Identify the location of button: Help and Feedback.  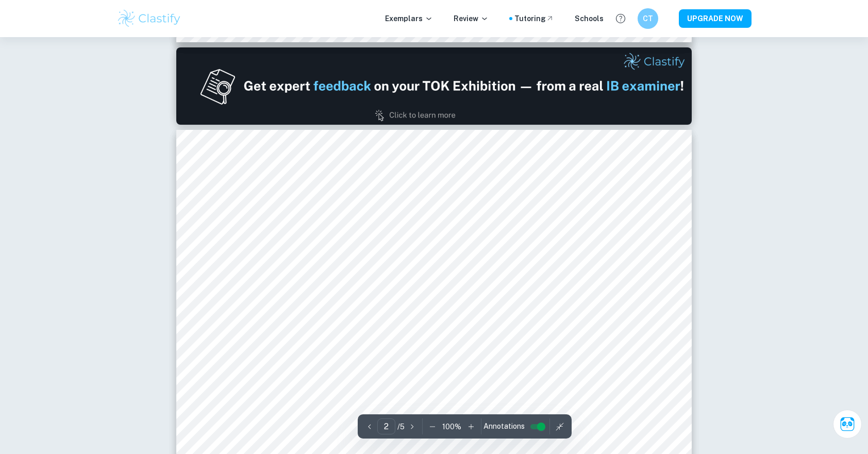
(621, 19).